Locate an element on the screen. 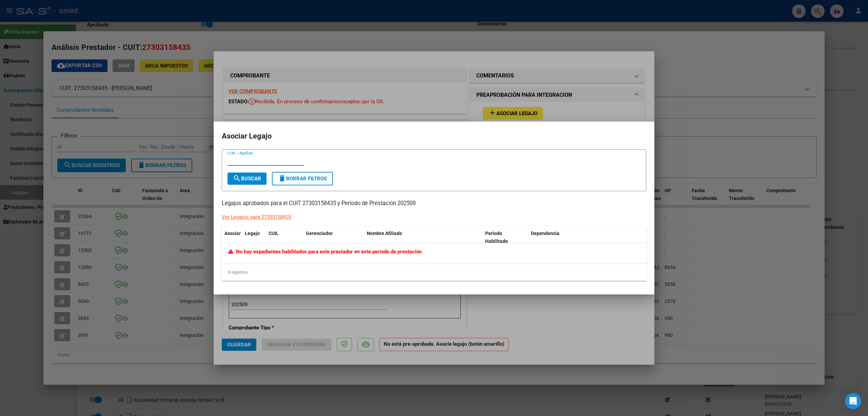 This screenshot has width=868, height=416. div: Ver Legajos para 27303158435 is located at coordinates (257, 217).